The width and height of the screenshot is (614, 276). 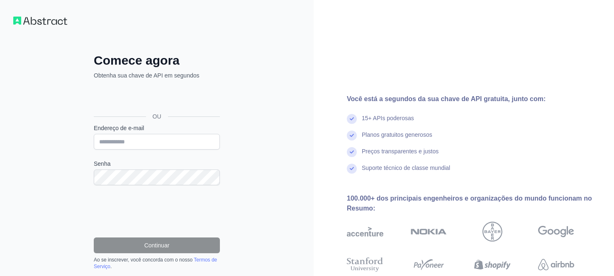 I want to click on div: 100.000+ dos principais engenheiros e organizações do mundo funcionam no Resumo:, so click(x=474, y=204).